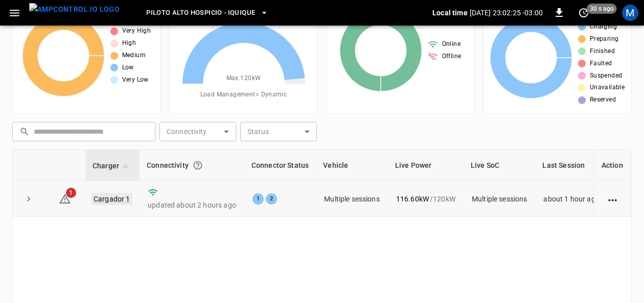 Image resolution: width=644 pixels, height=303 pixels. What do you see at coordinates (259, 199) in the screenshot?
I see `div: 1` at bounding box center [259, 199].